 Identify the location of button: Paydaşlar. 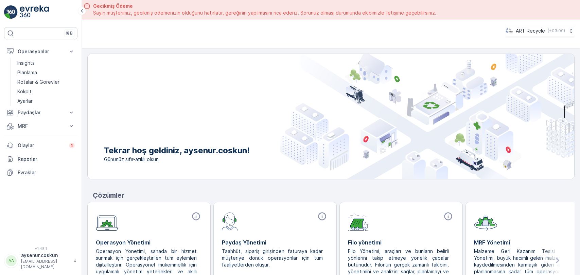
(41, 113).